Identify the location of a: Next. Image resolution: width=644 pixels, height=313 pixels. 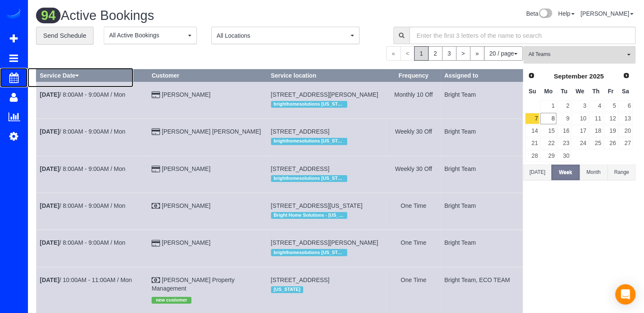
(626, 76).